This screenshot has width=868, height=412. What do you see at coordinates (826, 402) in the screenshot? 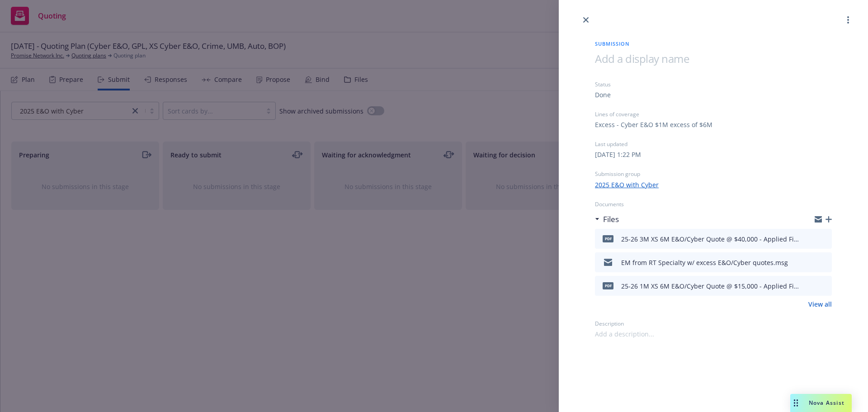
I see `span: Nova Assist` at bounding box center [826, 402].